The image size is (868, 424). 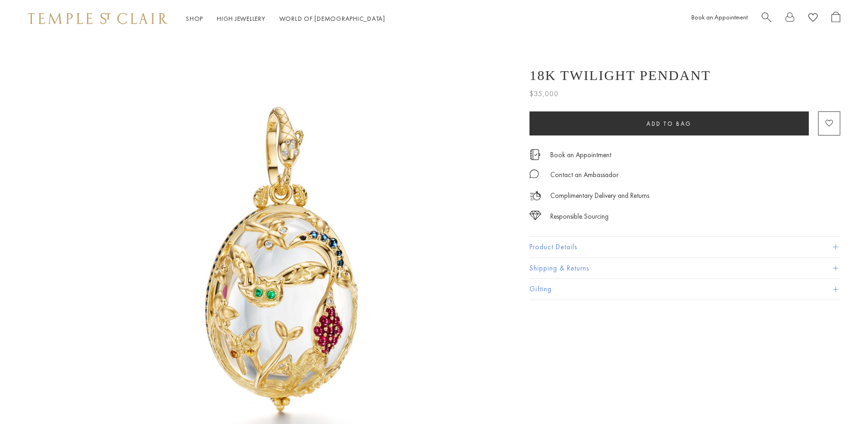 What do you see at coordinates (535, 216) in the screenshot?
I see `img: icon_sourcing.svg` at bounding box center [535, 216].